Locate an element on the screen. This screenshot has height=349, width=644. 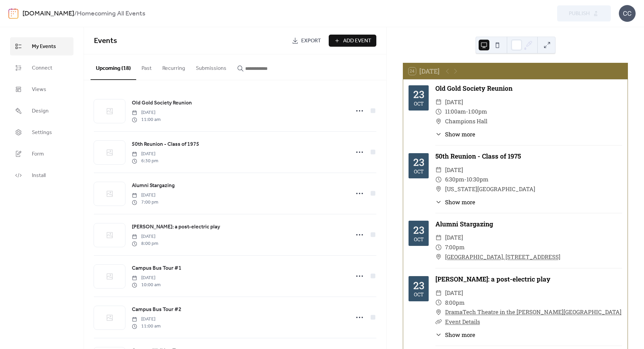
button: Submissions is located at coordinates (211, 67).